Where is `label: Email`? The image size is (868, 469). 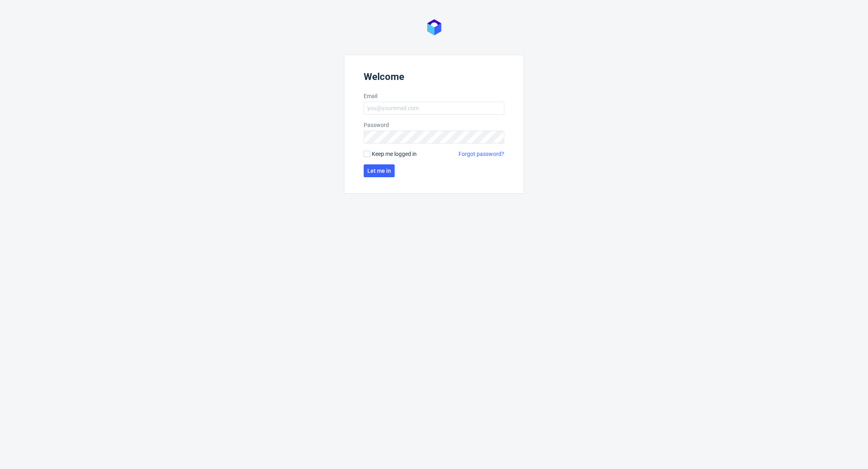 label: Email is located at coordinates (434, 96).